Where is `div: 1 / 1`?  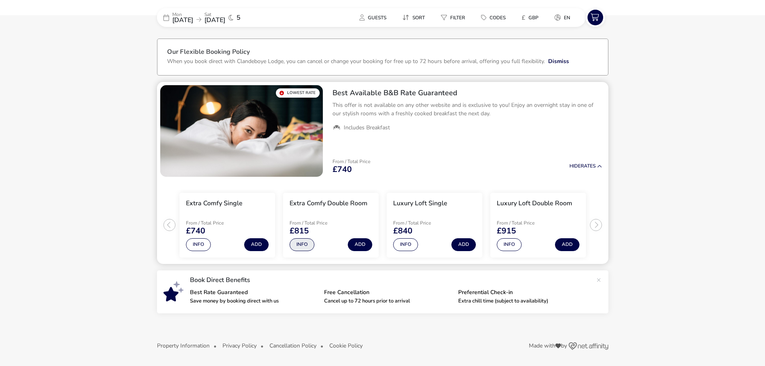
div: 1 / 1 is located at coordinates (241, 131).